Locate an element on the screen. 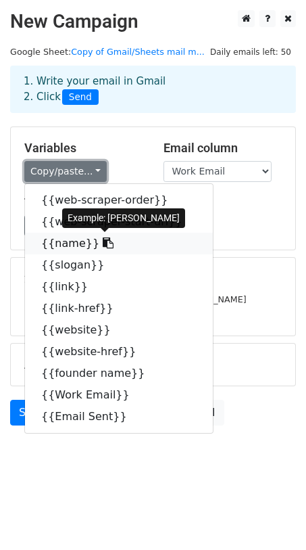 Image resolution: width=306 pixels, height=550 pixels. a: {{website}} is located at coordinates (119, 330).